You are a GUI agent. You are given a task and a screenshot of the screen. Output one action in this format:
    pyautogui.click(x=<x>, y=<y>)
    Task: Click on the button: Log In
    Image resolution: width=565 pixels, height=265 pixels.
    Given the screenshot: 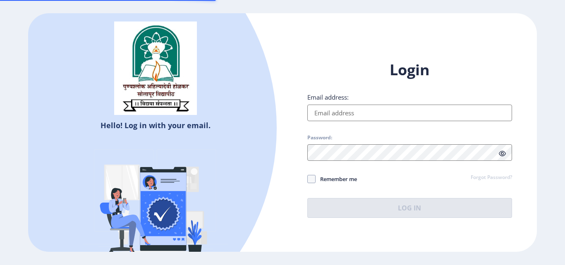 What is the action you would take?
    pyautogui.click(x=410, y=208)
    